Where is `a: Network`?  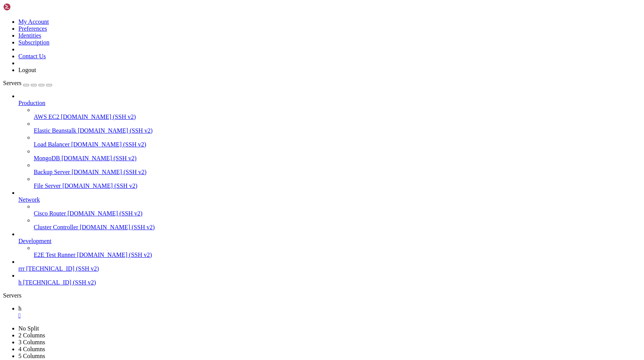 a: Network is located at coordinates (330, 200).